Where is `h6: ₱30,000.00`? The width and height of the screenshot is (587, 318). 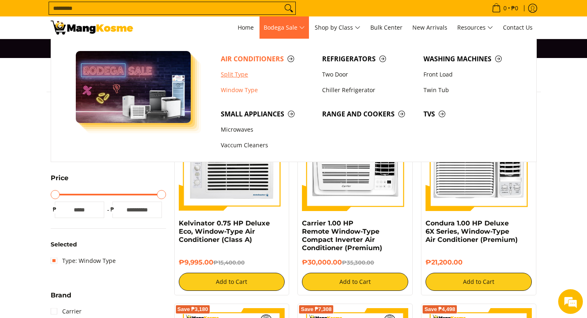 h6: ₱30,000.00 is located at coordinates (355, 263).